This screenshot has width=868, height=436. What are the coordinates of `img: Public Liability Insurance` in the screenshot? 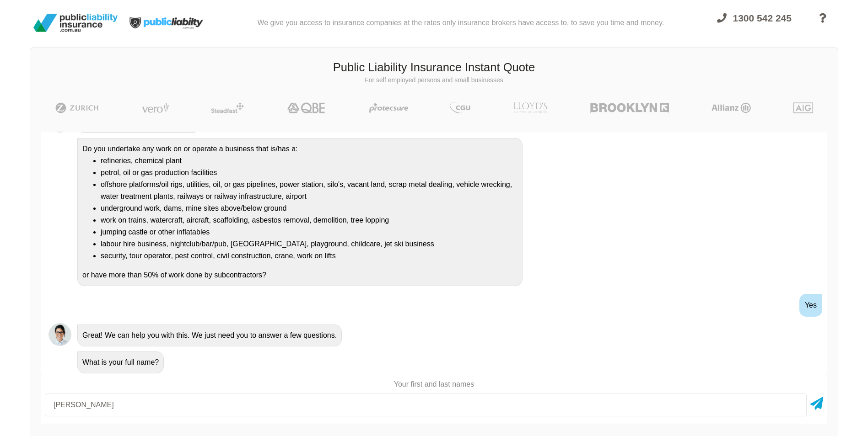 It's located at (76, 23).